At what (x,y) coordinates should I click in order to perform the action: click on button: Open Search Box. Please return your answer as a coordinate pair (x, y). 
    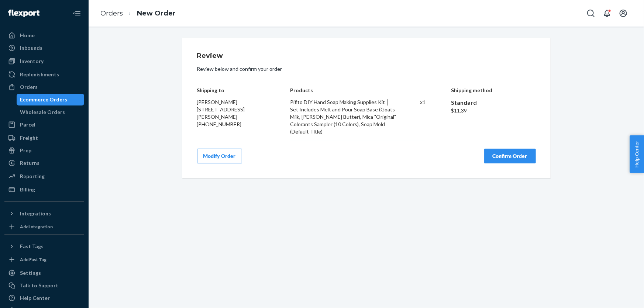
    Looking at the image, I should click on (592, 14).